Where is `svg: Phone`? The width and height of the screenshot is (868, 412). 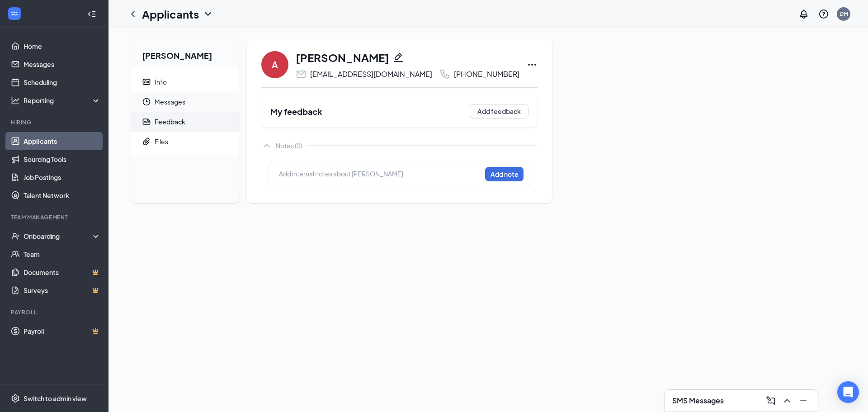 svg: Phone is located at coordinates (445, 74).